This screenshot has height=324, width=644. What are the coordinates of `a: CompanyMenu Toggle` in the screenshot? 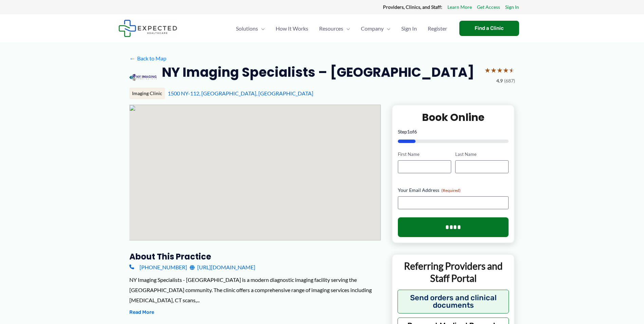 It's located at (376, 28).